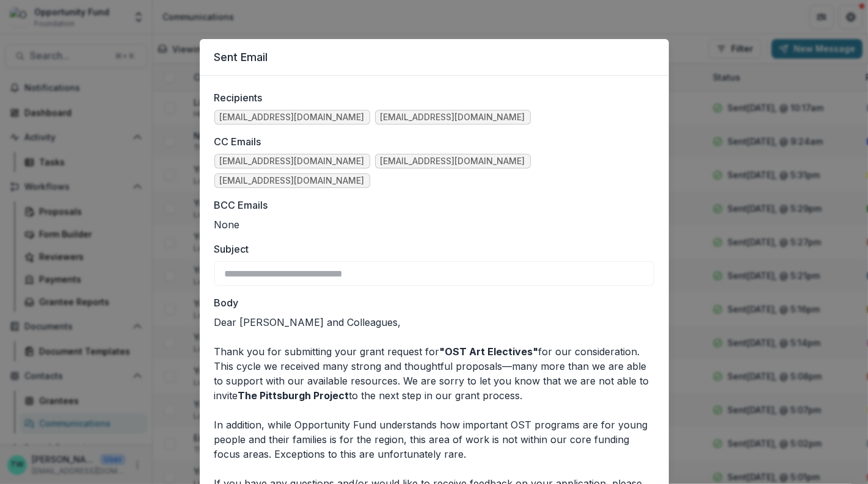 The width and height of the screenshot is (868, 484). I want to click on strong: The Pittsburgh Project, so click(294, 396).